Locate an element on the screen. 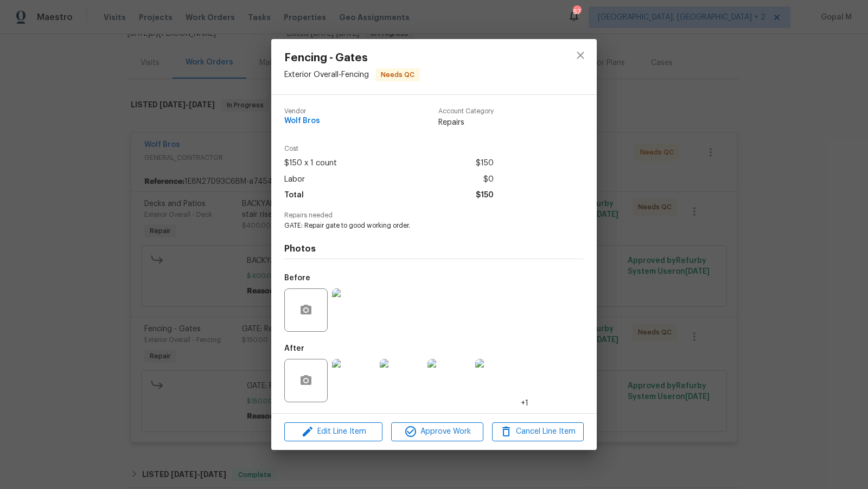  span: Needs QC is located at coordinates (397, 75).